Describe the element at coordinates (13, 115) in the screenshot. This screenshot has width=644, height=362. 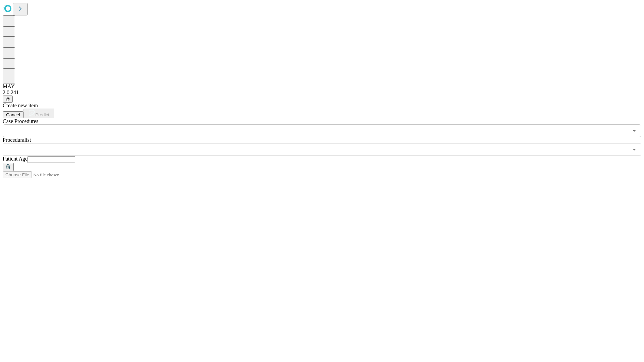
I see `button: Cancel` at that location.